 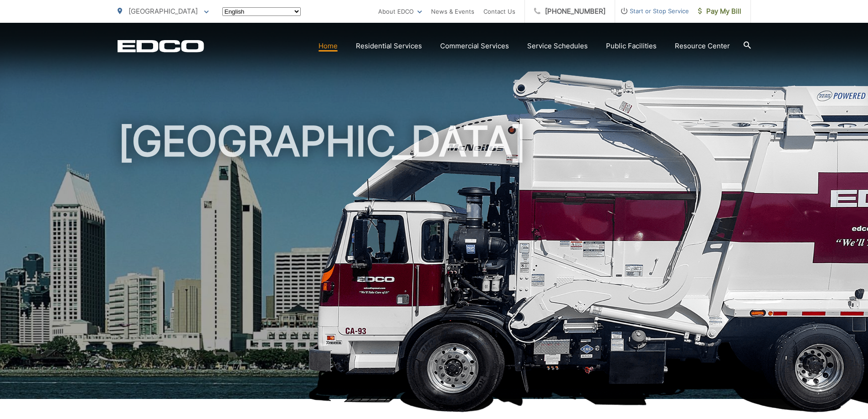 I want to click on a: Service Schedules, so click(x=557, y=46).